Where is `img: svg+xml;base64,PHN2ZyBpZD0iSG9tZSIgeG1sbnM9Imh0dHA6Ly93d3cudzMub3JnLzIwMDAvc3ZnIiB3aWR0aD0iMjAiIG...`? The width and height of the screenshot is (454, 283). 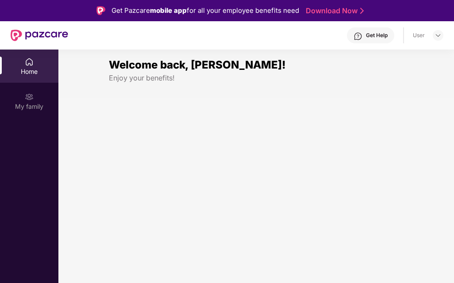
img: svg+xml;base64,PHN2ZyBpZD0iSG9tZSIgeG1sbnM9Imh0dHA6Ly93d3cudzMub3JnLzIwMDAvc3ZnIiB3aWR0aD0iMjAiIG... is located at coordinates (29, 62).